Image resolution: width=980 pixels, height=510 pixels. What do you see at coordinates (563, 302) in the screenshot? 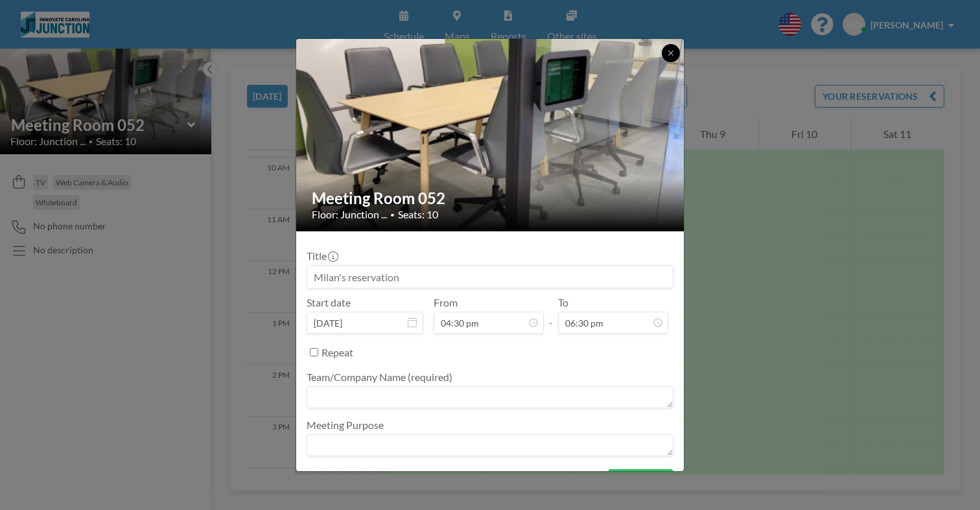
I see `label: To` at bounding box center [563, 302].